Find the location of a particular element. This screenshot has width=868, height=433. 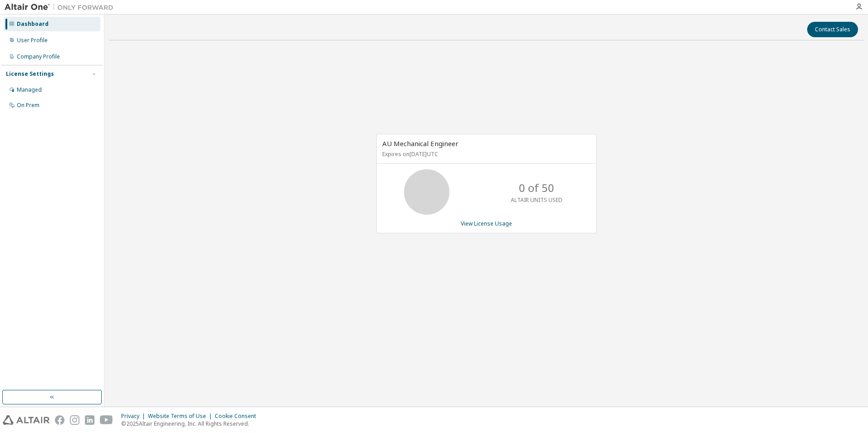

p: © 2025 Altair Engineering, Inc. All Rights Reserved. is located at coordinates (191, 424).